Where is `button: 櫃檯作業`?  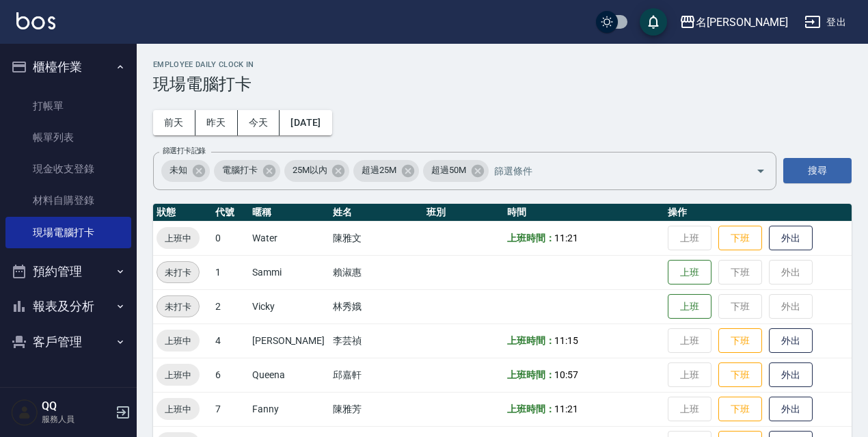
button: 櫃檯作業 is located at coordinates (68, 67).